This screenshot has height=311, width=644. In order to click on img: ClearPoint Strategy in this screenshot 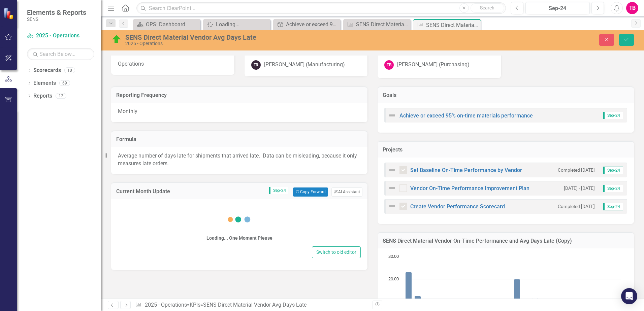, I will do `click(9, 13)`.